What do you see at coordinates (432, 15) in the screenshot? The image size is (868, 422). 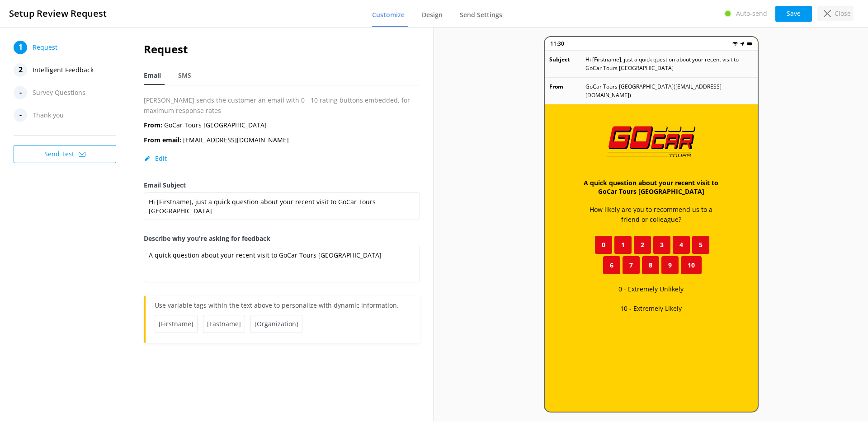 I see `span: Design` at bounding box center [432, 15].